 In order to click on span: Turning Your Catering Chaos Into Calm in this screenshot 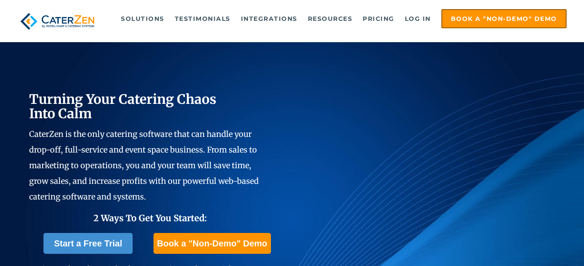, I will do `click(123, 106)`.